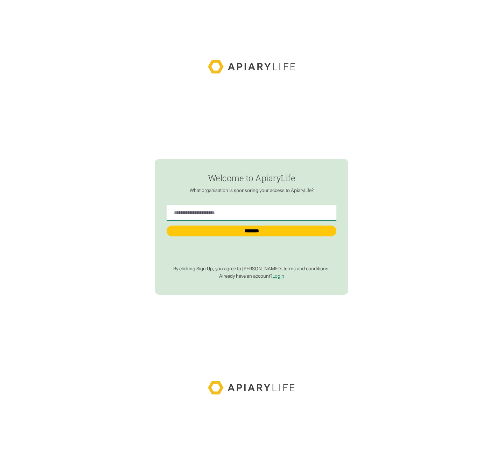 The height and width of the screenshot is (456, 503). What do you see at coordinates (251, 276) in the screenshot?
I see `p: Already have an account?` at bounding box center [251, 276].